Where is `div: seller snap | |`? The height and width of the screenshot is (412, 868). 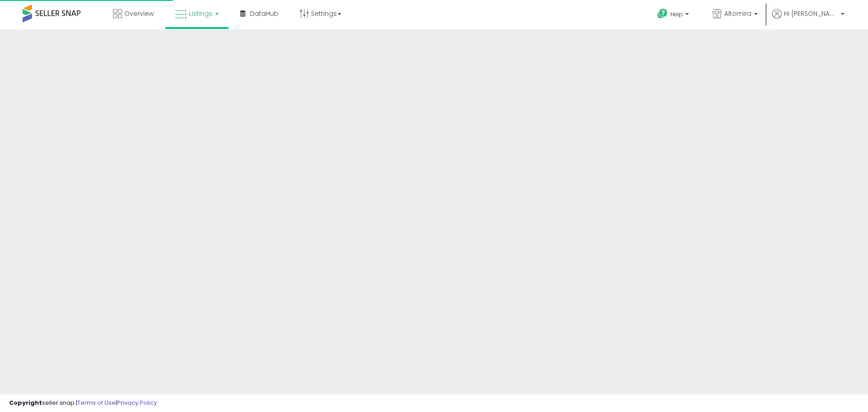 div: seller snap | | is located at coordinates (83, 403).